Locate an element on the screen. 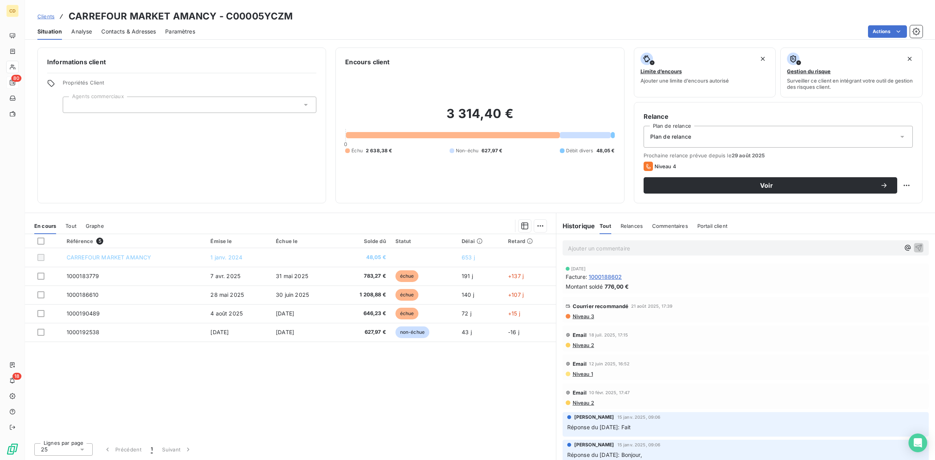 This screenshot has height=460, width=935. span: 31 mai 2025 is located at coordinates (292, 276).